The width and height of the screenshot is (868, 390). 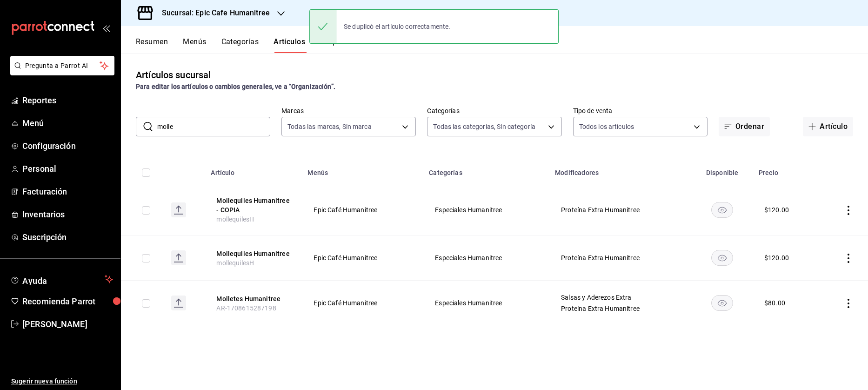 What do you see at coordinates (246, 308) in the screenshot?
I see `span: AR-1708615287198` at bounding box center [246, 308].